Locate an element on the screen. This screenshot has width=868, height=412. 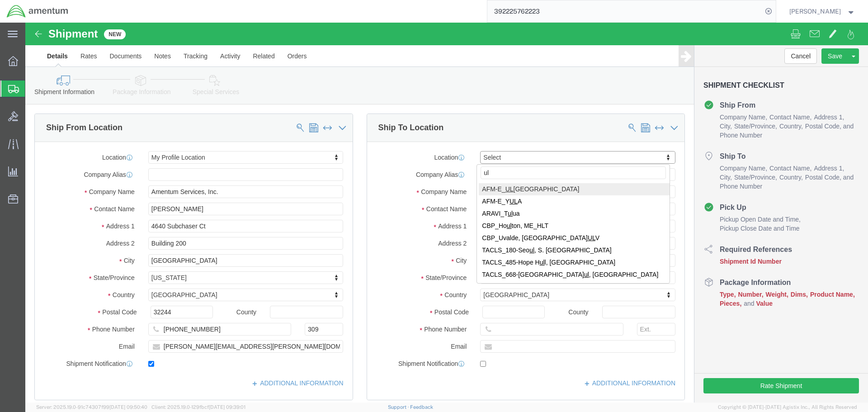
span: Server: 2025.19.0-91c74307f99 is located at coordinates (92, 407).